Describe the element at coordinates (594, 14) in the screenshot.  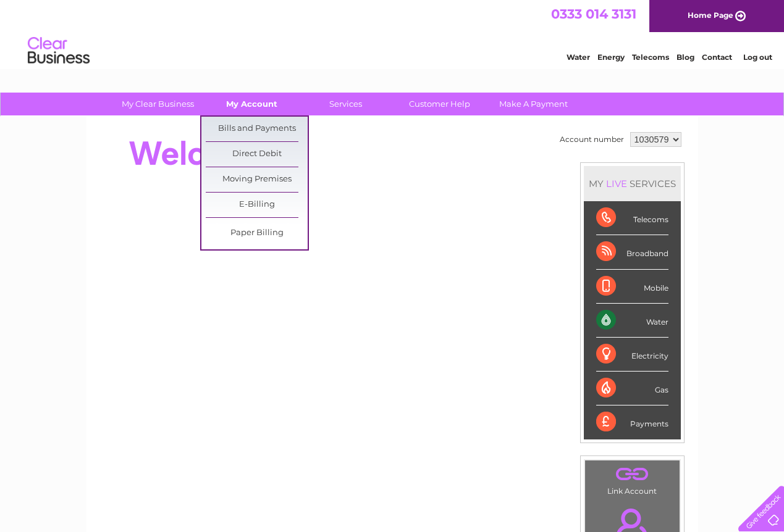
I see `a: 0333 014 3131` at that location.